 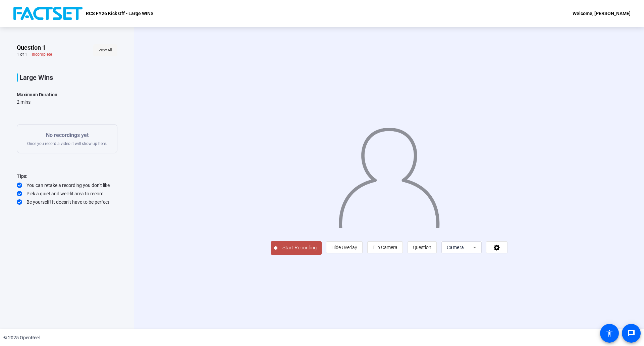 What do you see at coordinates (67, 185) in the screenshot?
I see `div: You can retake a recording you don’t like` at bounding box center [67, 185].